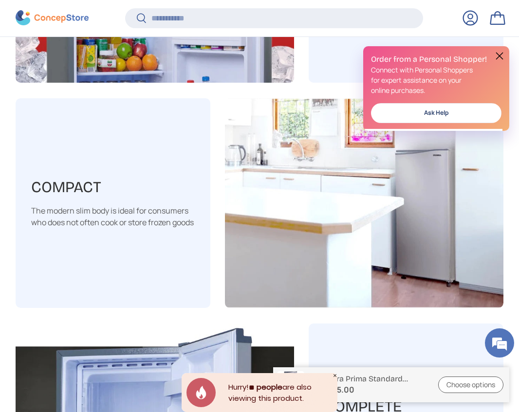 The height and width of the screenshot is (412, 519). I want to click on a: ConcepStore, so click(52, 18).